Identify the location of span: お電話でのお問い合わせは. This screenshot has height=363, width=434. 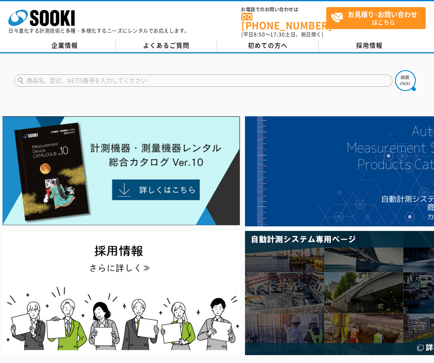
(284, 10).